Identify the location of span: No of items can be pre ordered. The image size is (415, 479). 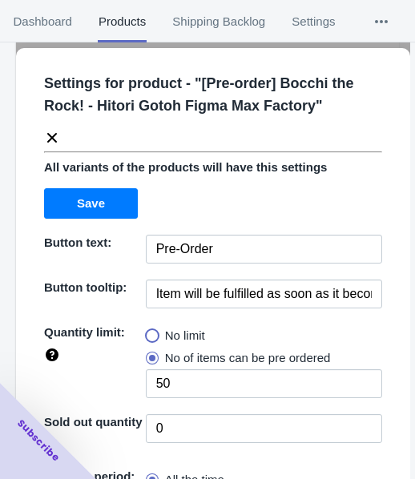
(247, 358).